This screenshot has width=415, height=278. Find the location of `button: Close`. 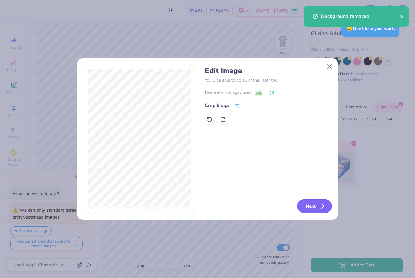

button: Close is located at coordinates (329, 67).